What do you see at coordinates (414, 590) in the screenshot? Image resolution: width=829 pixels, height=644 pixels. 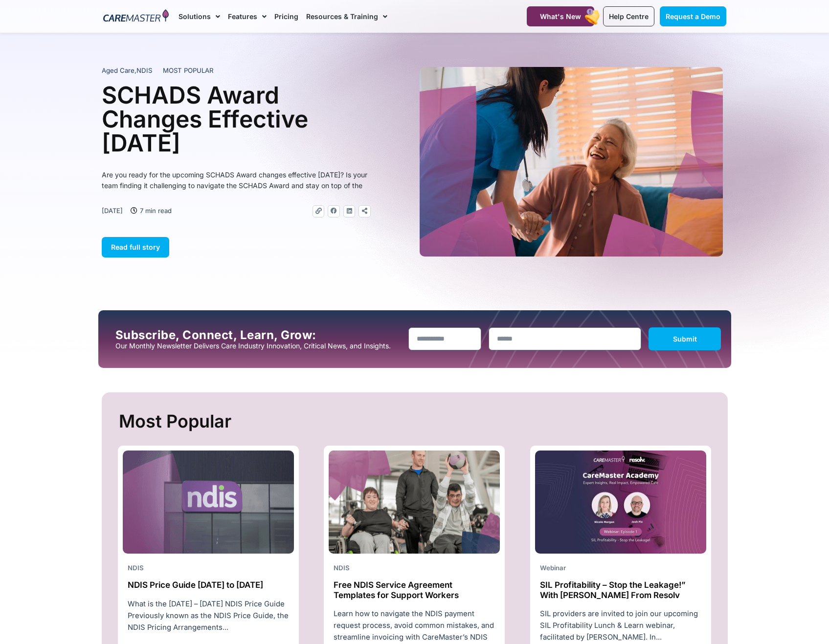 I see `h2: Free NDIS Service Agreement Templates for Support Workers` at bounding box center [414, 590].